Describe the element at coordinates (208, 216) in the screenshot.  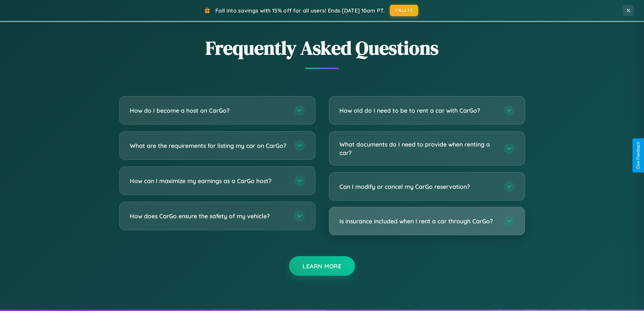
I see `h3: How does CarGo ensure the safety of my vehicle?` at that location.